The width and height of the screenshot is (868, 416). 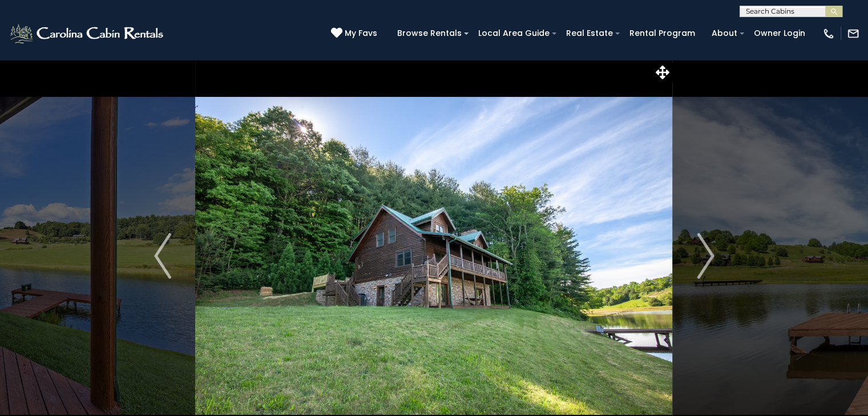 I want to click on img: White-1-2.png, so click(x=87, y=34).